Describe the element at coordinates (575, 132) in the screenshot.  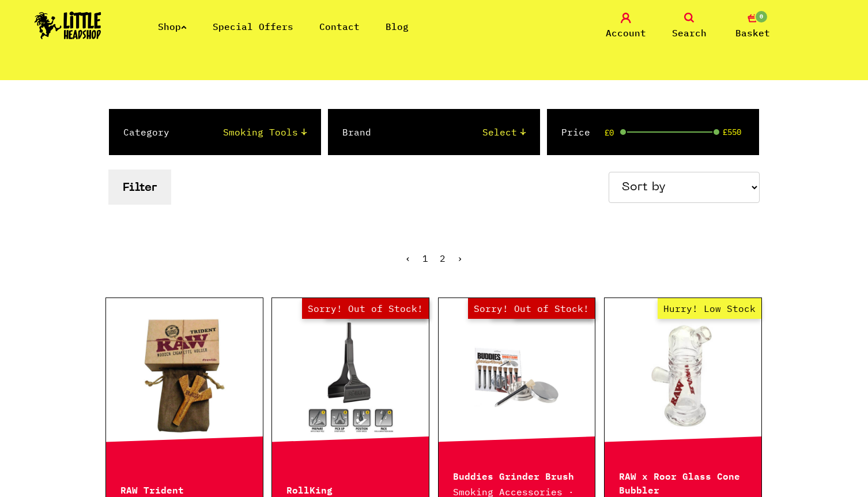
I see `label: Price` at that location.